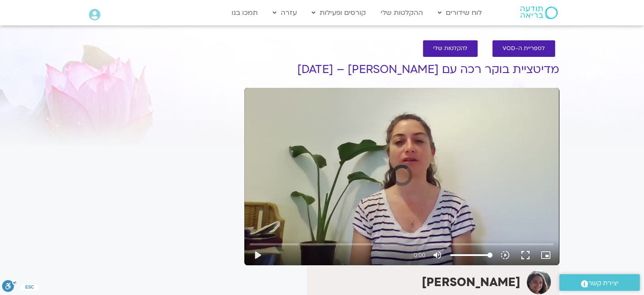 This screenshot has width=644, height=295. I want to click on a: לספריית ה-VOD, so click(524, 48).